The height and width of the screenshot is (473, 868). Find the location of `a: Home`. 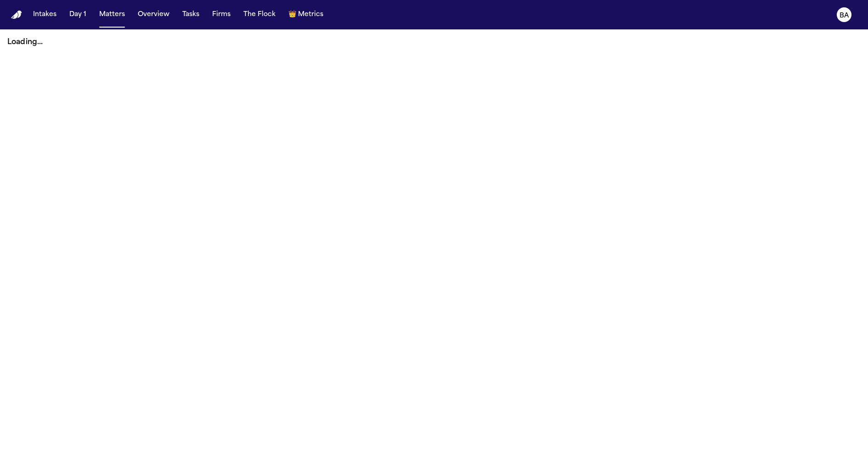

a: Home is located at coordinates (16, 15).